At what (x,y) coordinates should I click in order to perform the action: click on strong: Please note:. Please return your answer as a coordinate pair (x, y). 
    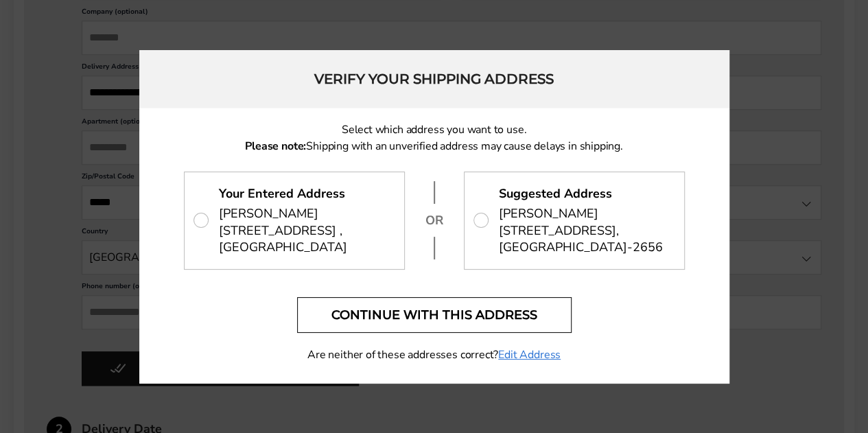
    Looking at the image, I should click on (275, 146).